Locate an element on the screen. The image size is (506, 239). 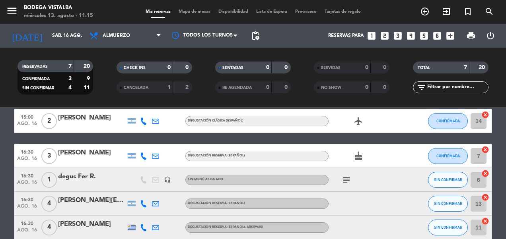
div: degus Fer R. is located at coordinates (92, 177).